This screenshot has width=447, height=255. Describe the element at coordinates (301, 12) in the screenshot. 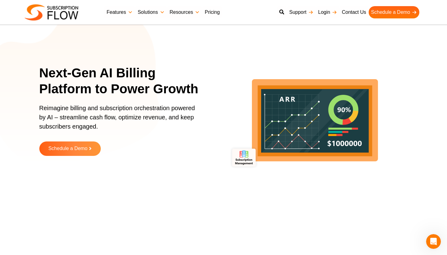

I see `a: Support` at that location.